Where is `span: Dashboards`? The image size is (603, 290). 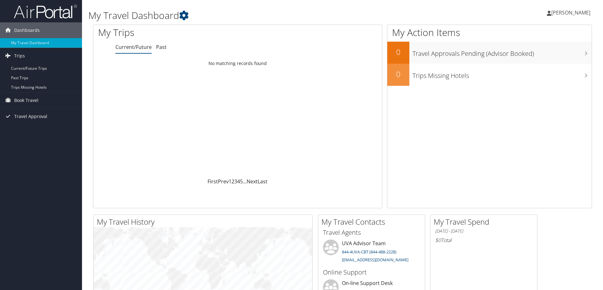 span: Dashboards is located at coordinates (27, 30).